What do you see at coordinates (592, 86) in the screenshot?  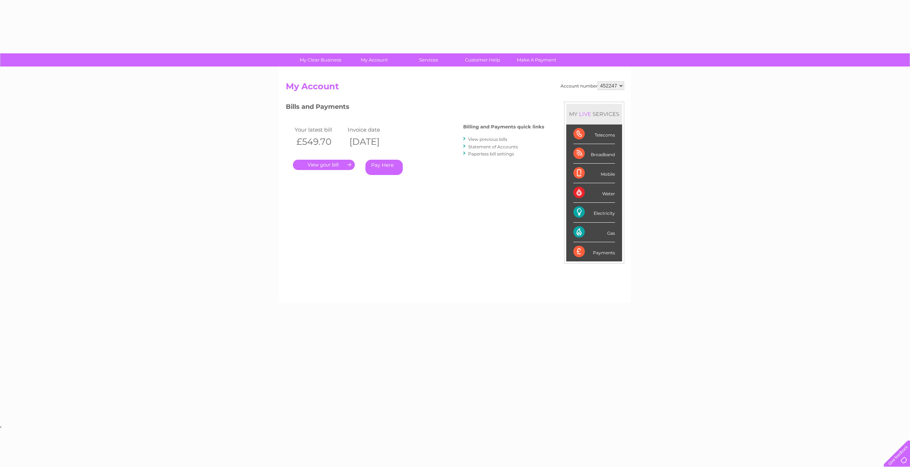 I see `div: Account number` at bounding box center [592, 86].